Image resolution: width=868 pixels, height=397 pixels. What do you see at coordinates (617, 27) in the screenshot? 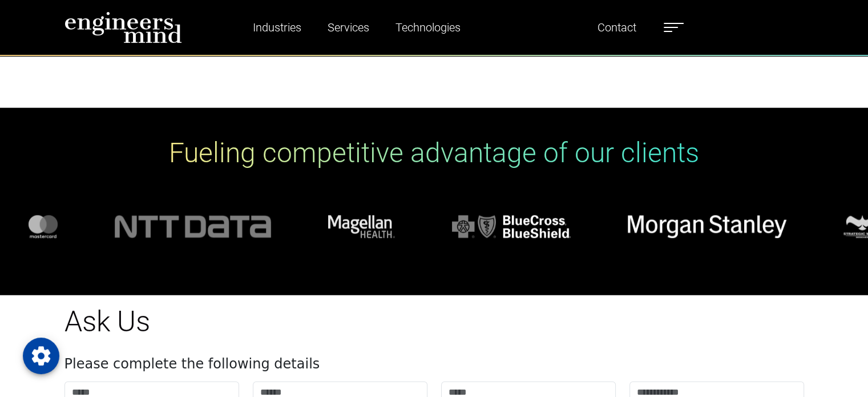
I see `a: Contact` at bounding box center [617, 27].